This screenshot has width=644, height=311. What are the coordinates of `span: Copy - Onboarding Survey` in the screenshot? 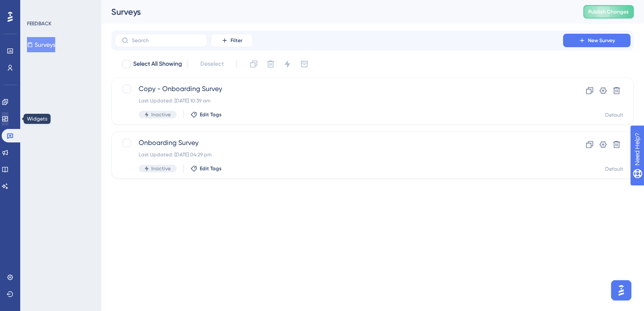 It's located at (339, 89).